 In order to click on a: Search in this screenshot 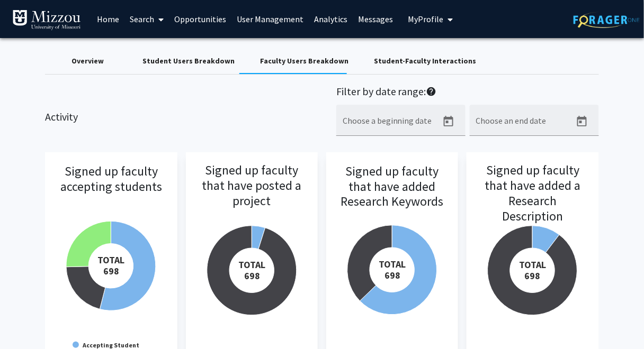, I will do `click(146, 19)`.